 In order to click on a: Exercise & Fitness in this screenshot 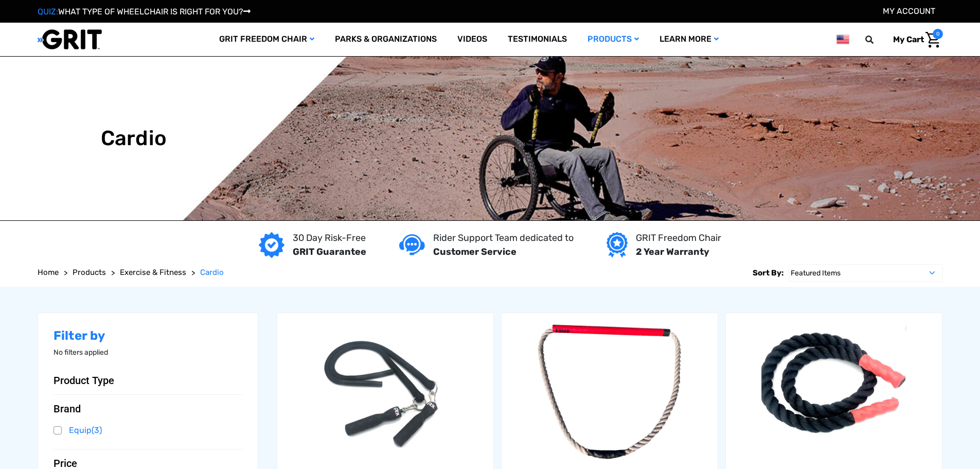, I will do `click(153, 272)`.